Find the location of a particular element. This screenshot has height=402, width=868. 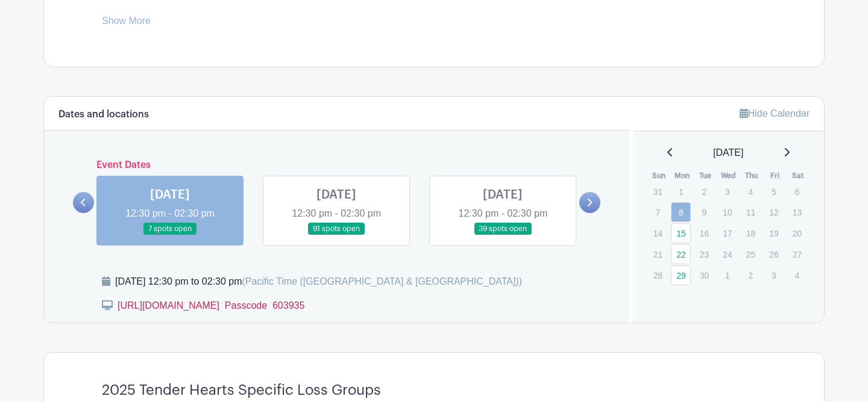

th: Sun is located at coordinates (659, 176).